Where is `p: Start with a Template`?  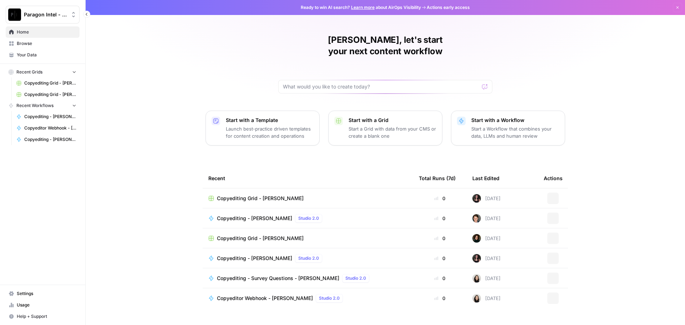 p: Start with a Template is located at coordinates (270, 120).